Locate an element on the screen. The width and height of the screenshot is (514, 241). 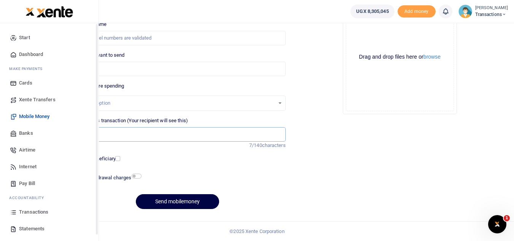
span: Pay Bill is located at coordinates (27, 183).